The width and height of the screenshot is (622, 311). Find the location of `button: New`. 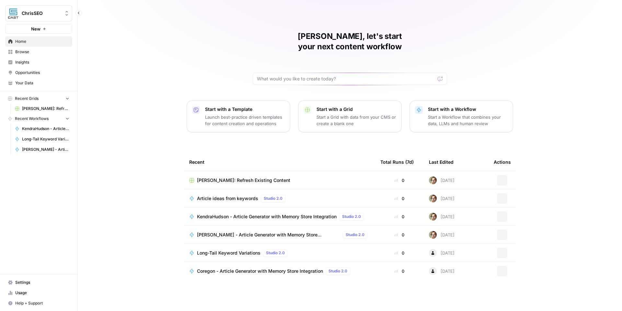

button: New is located at coordinates (39, 29).